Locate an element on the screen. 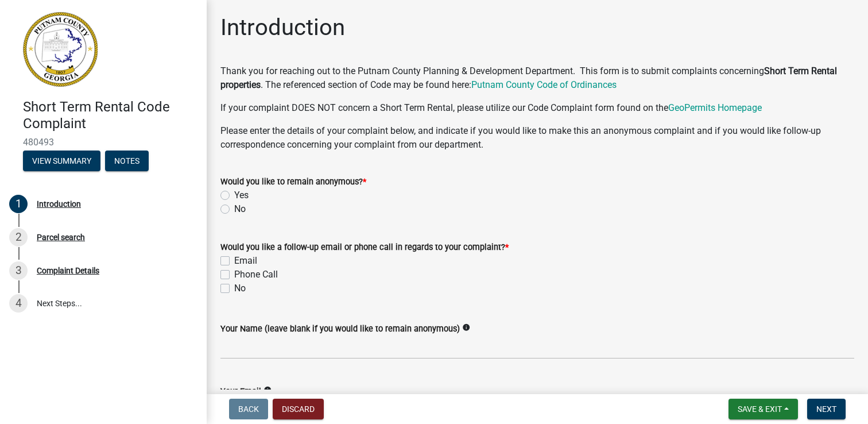 This screenshot has width=868, height=424. label: Yes is located at coordinates (241, 195).